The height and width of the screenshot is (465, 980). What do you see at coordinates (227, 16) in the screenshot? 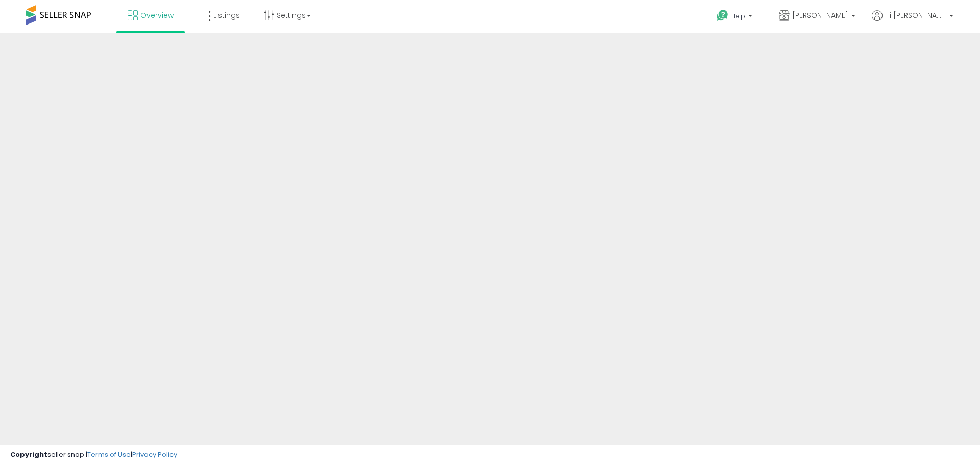
I see `span: Listings` at bounding box center [227, 16].